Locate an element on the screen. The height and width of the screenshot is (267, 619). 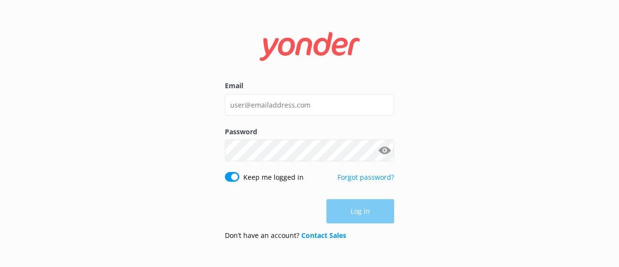
label: Password is located at coordinates (310, 132).